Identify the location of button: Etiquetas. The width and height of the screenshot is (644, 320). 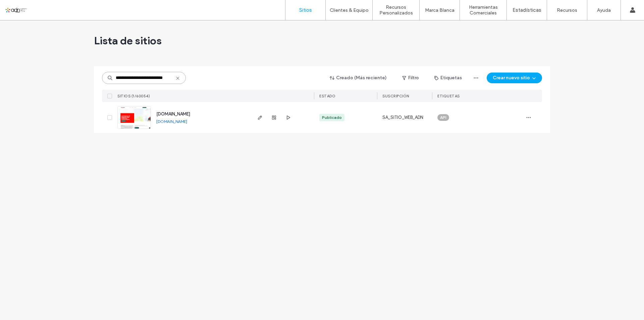
(448, 78).